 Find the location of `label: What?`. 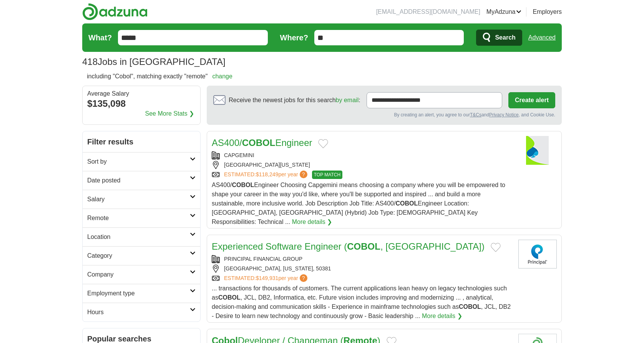

label: What? is located at coordinates (100, 38).